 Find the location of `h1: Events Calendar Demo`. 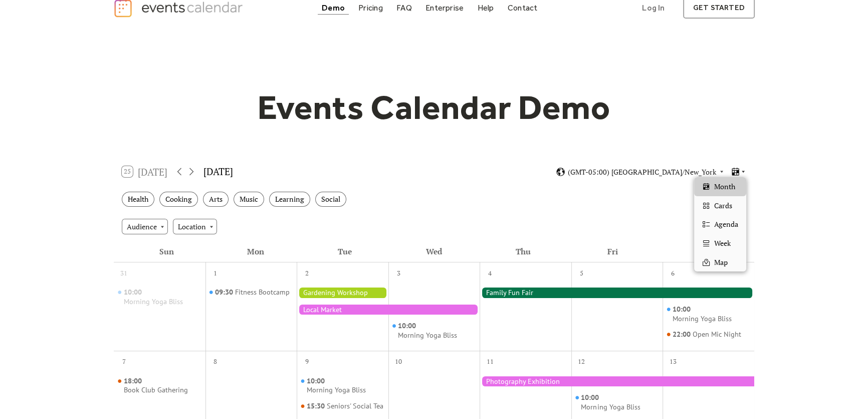

h1: Events Calendar Demo is located at coordinates (434, 108).